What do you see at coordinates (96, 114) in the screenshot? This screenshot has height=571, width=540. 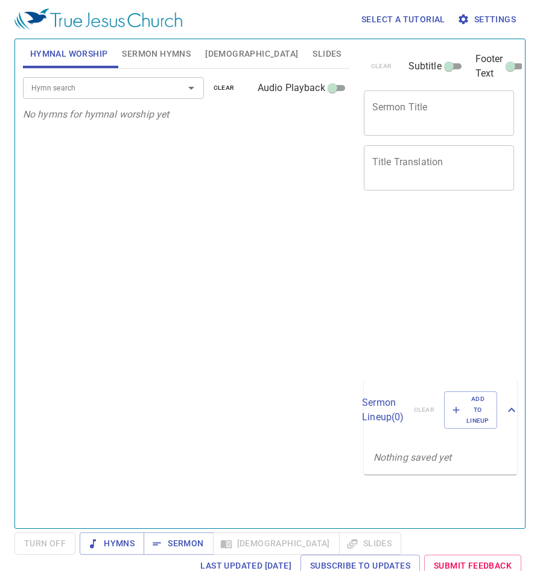 I see `i: No hymns for hymnal worship yet` at bounding box center [96, 114].